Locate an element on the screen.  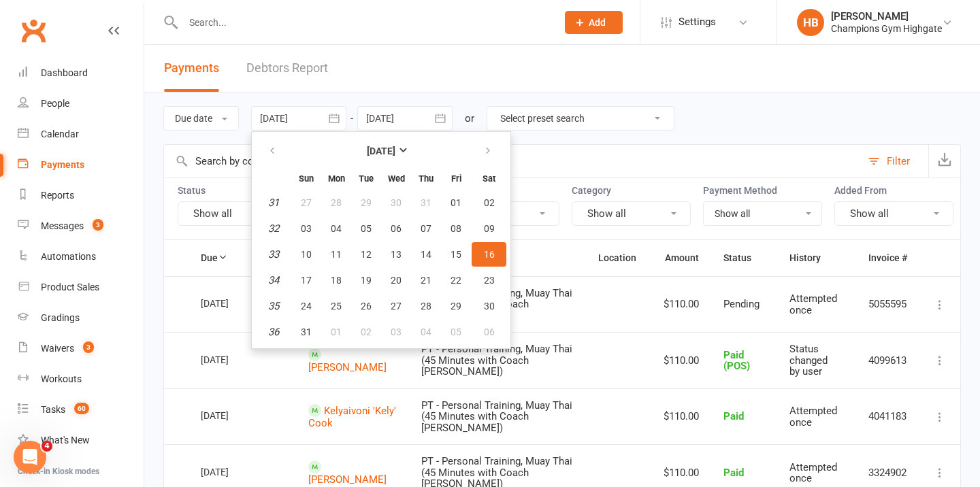
a: Messages 3 is located at coordinates (81, 226).